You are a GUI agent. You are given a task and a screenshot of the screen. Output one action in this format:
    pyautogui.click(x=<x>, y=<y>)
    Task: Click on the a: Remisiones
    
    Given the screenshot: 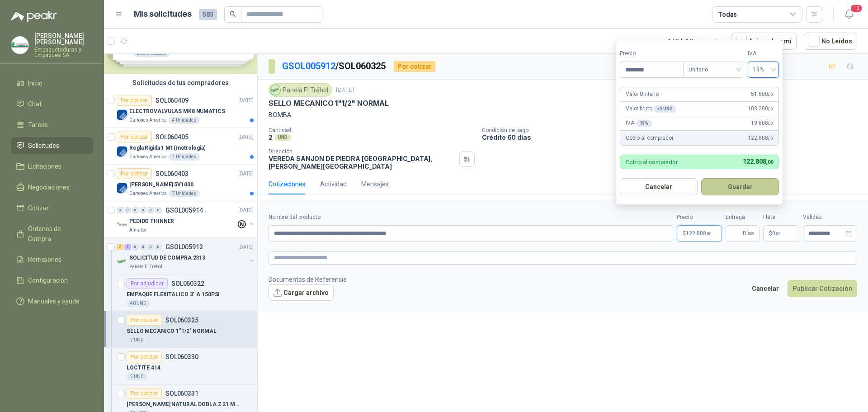 What is the action you would take?
    pyautogui.click(x=52, y=259)
    